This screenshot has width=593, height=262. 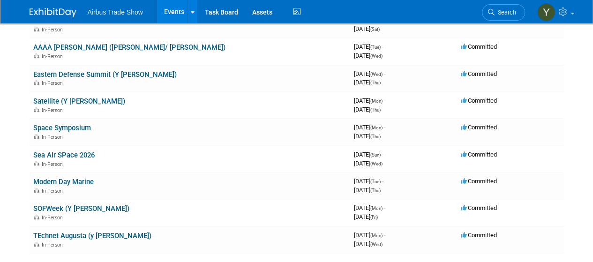 I want to click on a: SHPE (C.Dreuilh), so click(x=60, y=21).